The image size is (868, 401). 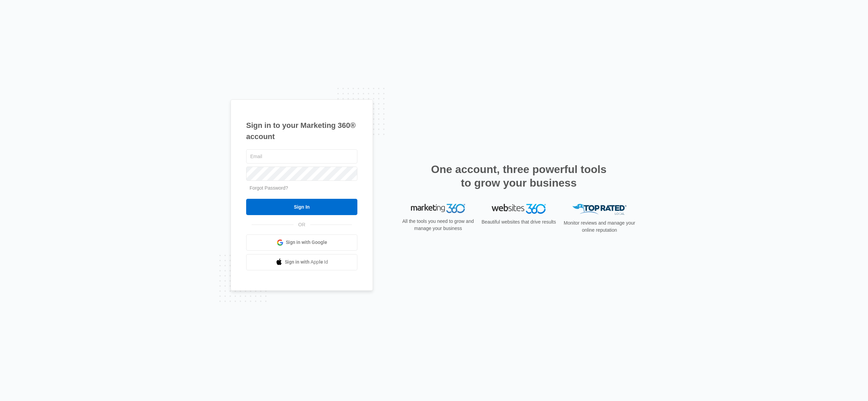 What do you see at coordinates (302, 262) in the screenshot?
I see `a: Sign in with Apple Id` at bounding box center [302, 262].